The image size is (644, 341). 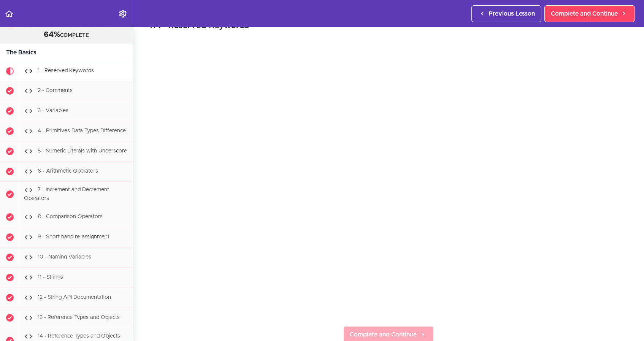 What do you see at coordinates (73, 237) in the screenshot?
I see `span: 9 - Short hand re-assignment` at bounding box center [73, 237].